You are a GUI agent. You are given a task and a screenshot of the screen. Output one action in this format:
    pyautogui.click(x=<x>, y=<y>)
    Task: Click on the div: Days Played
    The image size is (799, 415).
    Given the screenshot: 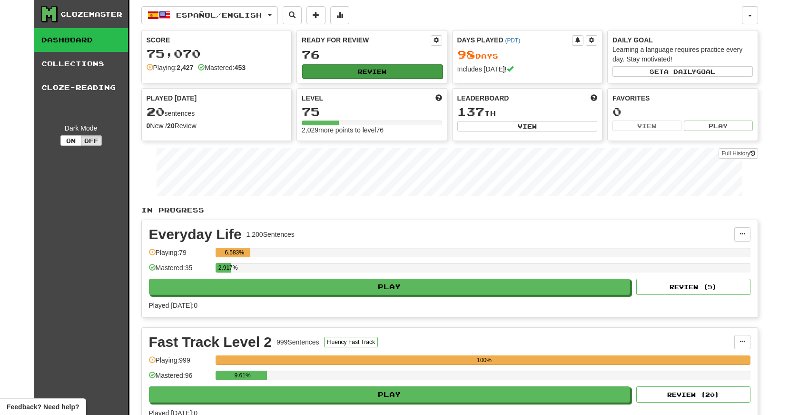 What is the action you would take?
    pyautogui.click(x=515, y=40)
    